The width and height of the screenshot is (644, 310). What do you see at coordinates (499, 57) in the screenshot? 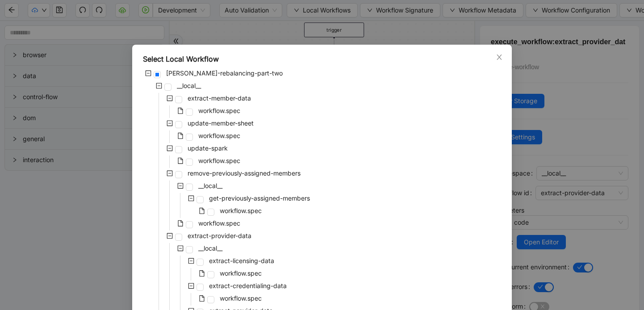
I see `button: Close` at bounding box center [499, 57].